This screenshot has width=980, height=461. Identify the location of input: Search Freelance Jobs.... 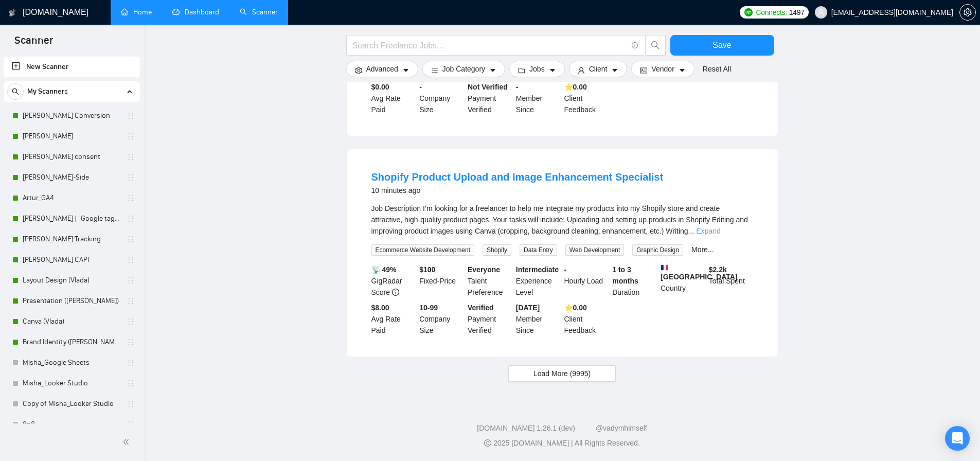
(490, 45).